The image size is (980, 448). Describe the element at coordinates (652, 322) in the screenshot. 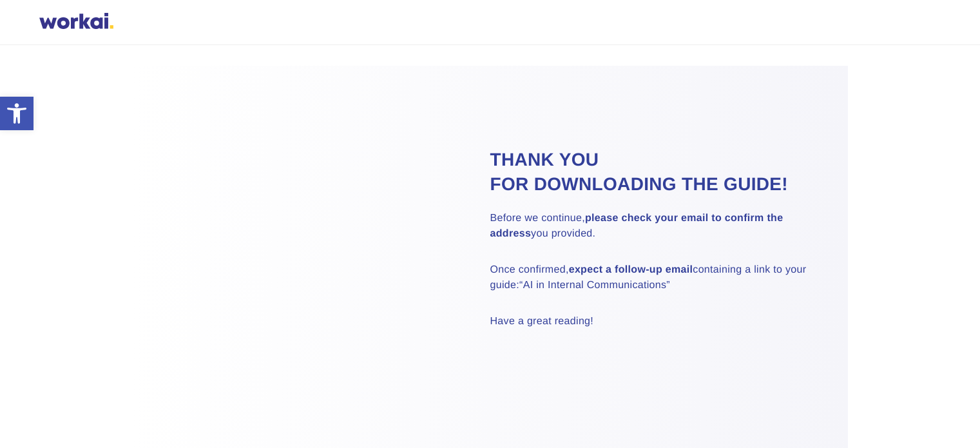

I see `p: Have a great reading!` at that location.